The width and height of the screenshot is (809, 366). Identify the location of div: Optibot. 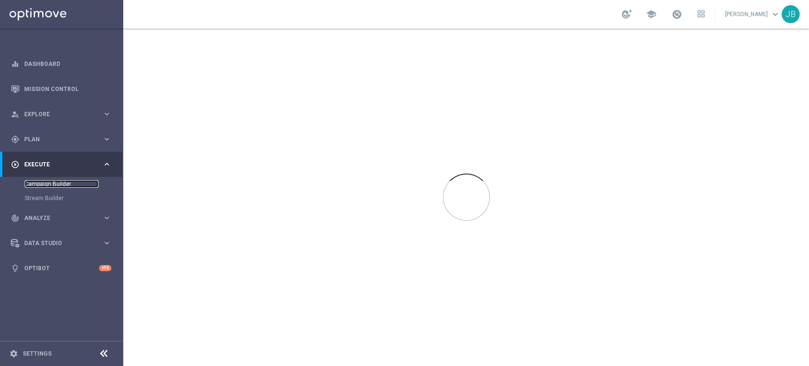
(61, 268).